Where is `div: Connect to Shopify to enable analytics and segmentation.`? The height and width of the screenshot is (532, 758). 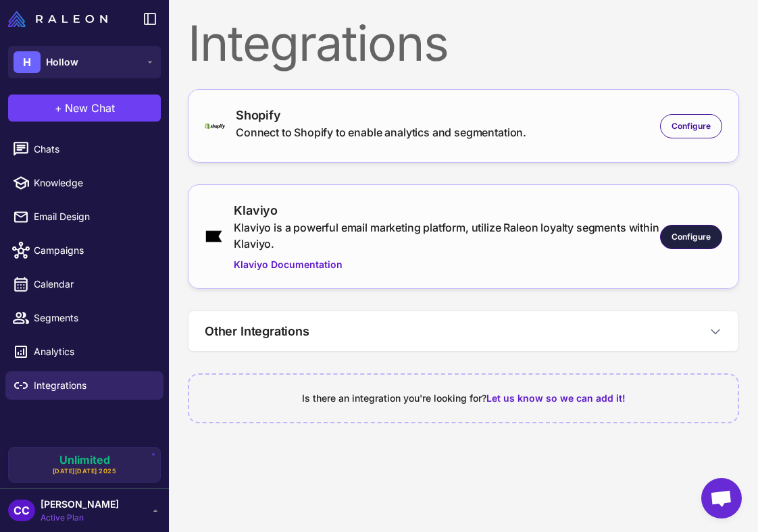 div: Connect to Shopify to enable analytics and segmentation. is located at coordinates (381, 132).